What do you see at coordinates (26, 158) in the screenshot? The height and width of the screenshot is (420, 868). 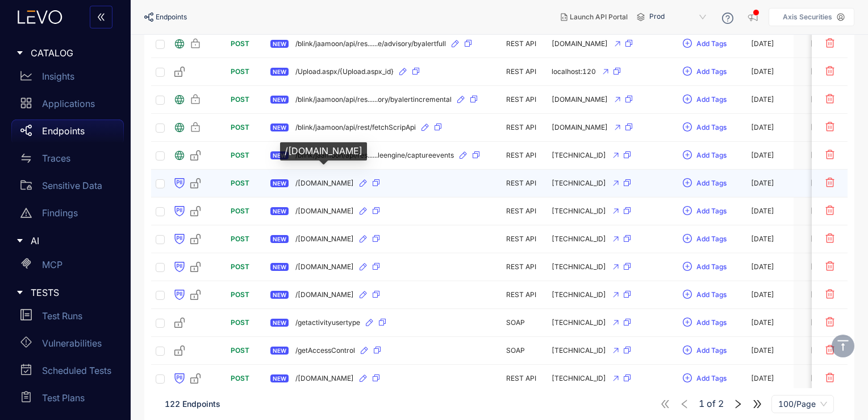 I see `span: swap` at bounding box center [26, 158].